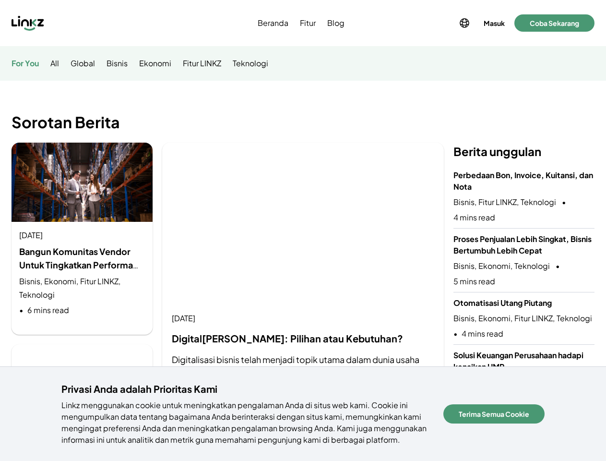 This screenshot has width=606, height=461. What do you see at coordinates (273, 23) in the screenshot?
I see `span: Beranda` at bounding box center [273, 23].